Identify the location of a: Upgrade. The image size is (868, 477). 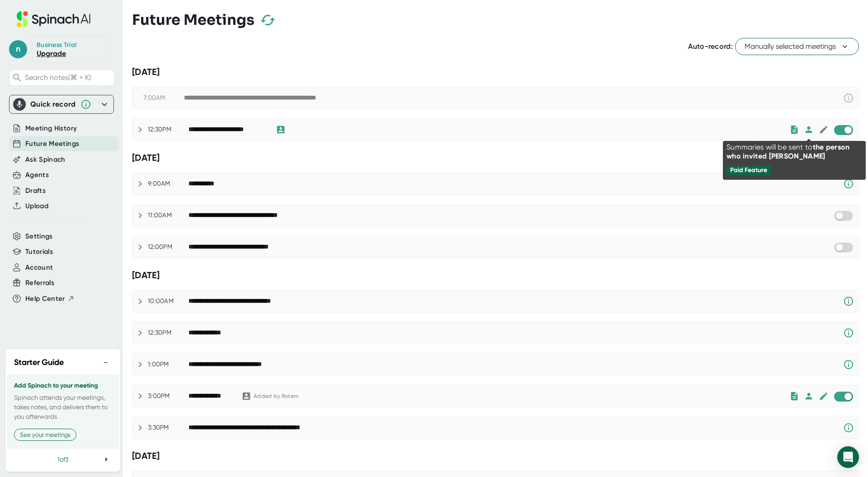
(51, 53).